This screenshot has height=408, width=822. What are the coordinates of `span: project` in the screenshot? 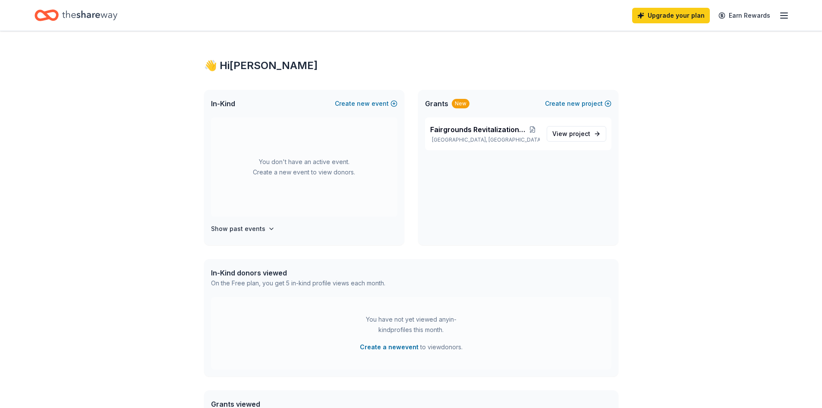 It's located at (579, 133).